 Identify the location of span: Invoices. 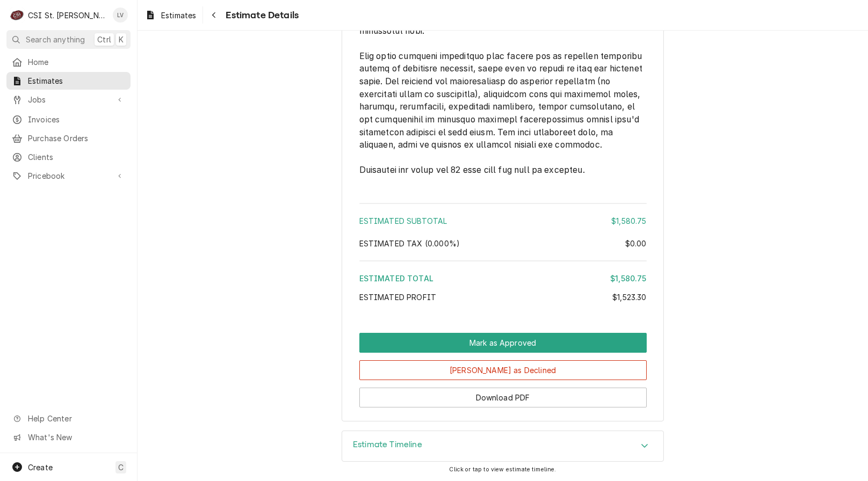
(77, 120).